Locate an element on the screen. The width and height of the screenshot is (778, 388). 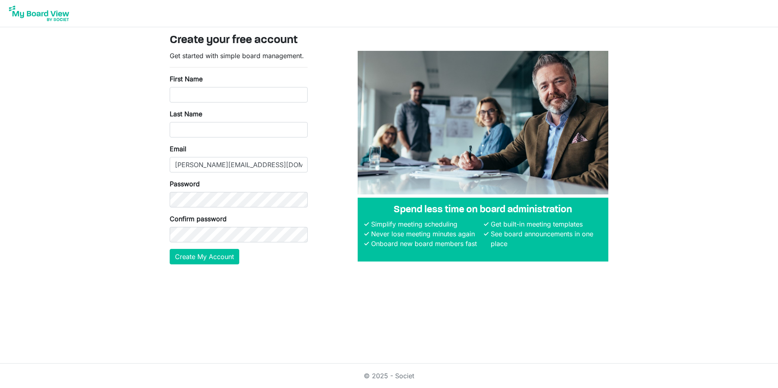
li: Onboard new board members fast is located at coordinates (425, 244).